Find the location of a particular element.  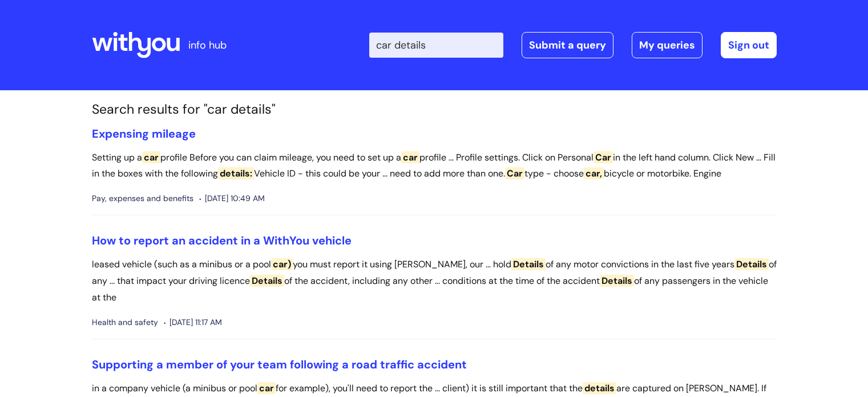

a: Submit a query is located at coordinates (568, 45).